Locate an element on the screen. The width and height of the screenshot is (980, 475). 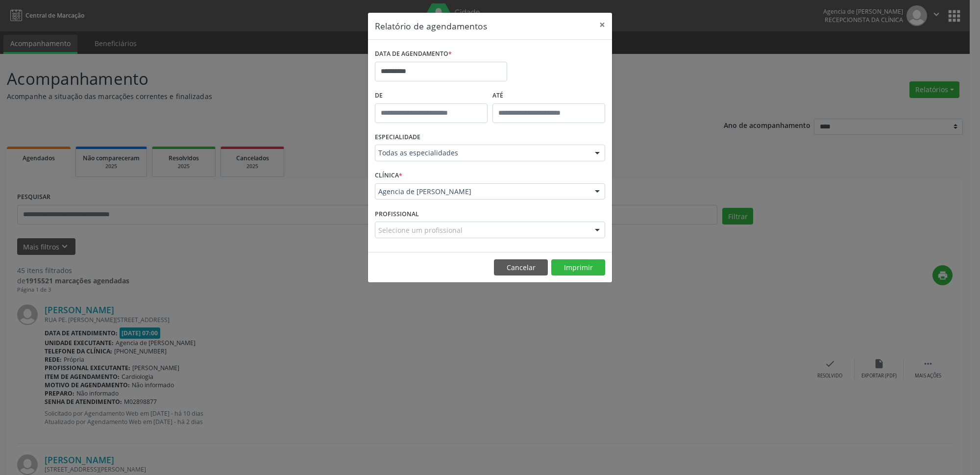
label: De is located at coordinates (431, 96).